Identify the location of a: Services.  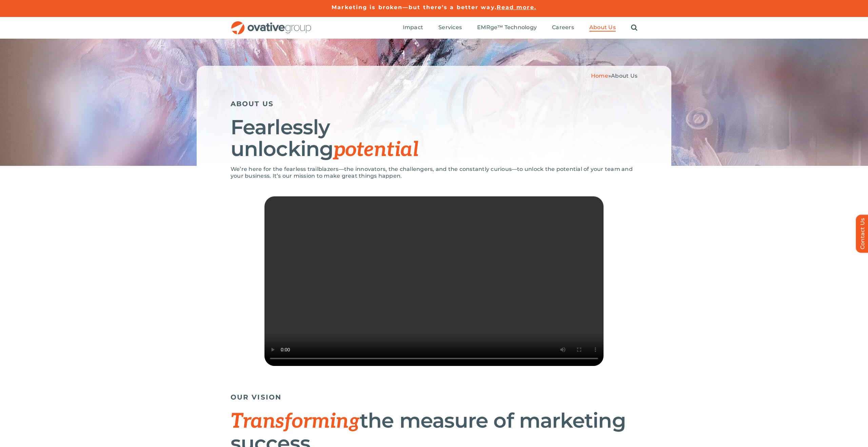
(450, 28).